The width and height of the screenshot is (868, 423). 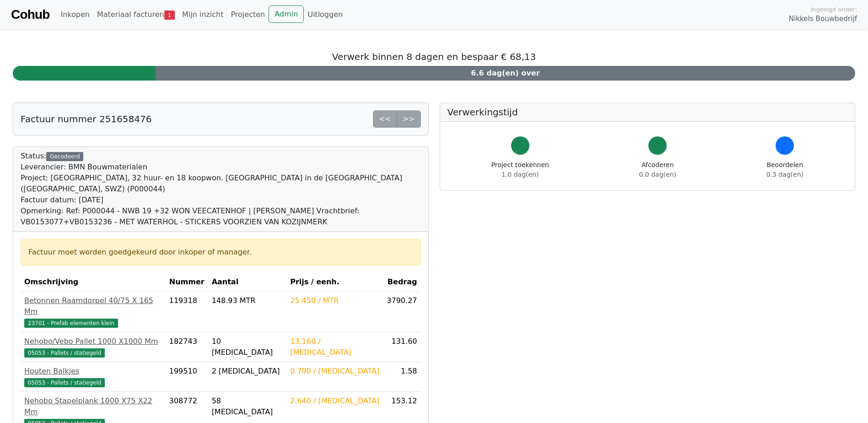 What do you see at coordinates (86, 119) in the screenshot?
I see `h5: Factuur nummer 251658476` at bounding box center [86, 119].